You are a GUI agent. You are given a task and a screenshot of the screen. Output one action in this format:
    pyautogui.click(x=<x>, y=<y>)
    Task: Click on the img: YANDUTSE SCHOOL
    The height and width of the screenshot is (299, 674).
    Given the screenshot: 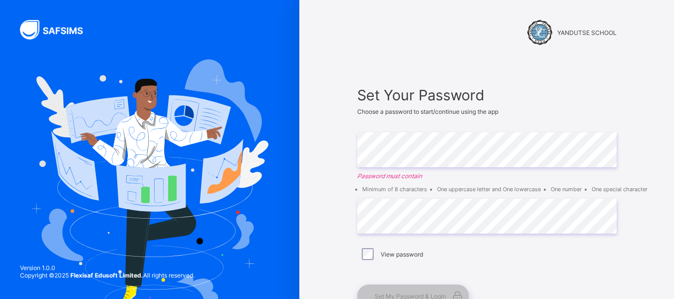 What is the action you would take?
    pyautogui.click(x=540, y=32)
    